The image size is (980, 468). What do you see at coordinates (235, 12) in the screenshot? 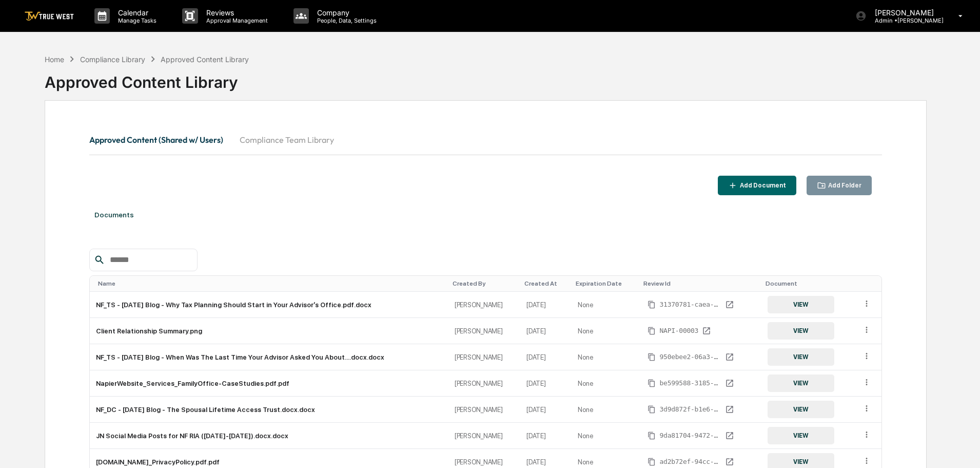
I see `p: Reviews` at bounding box center [235, 12].